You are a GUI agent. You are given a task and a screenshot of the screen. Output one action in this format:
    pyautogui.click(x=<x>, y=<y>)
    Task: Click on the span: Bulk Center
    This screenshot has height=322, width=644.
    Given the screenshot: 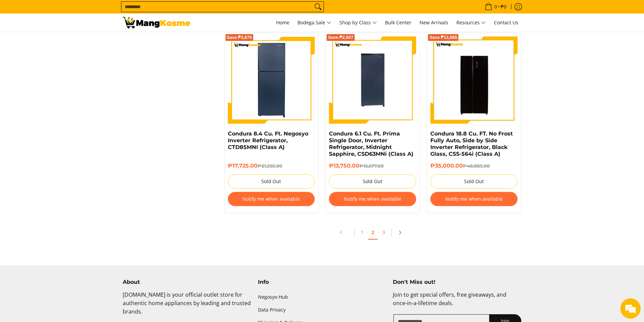 What is the action you would take?
    pyautogui.click(x=398, y=22)
    